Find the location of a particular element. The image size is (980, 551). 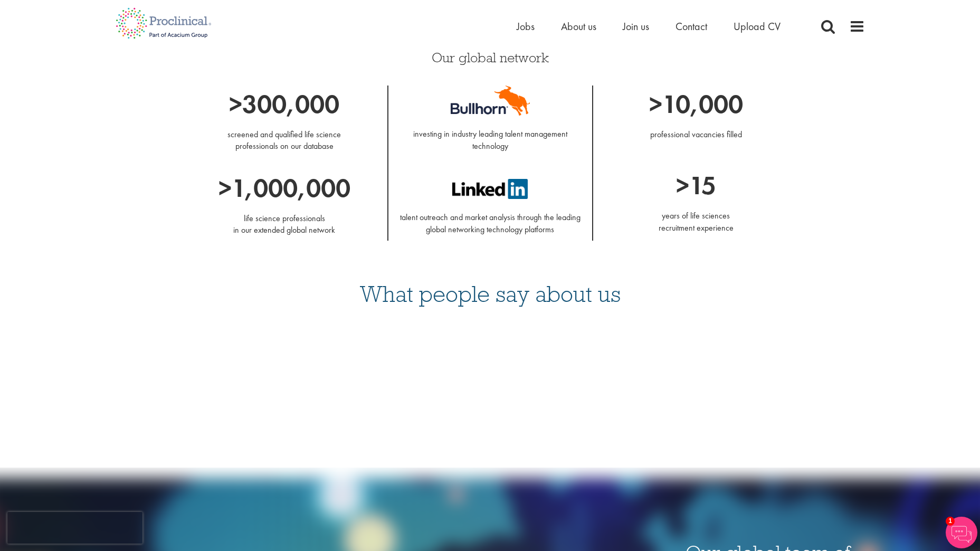

a: About us is located at coordinates (578, 26).